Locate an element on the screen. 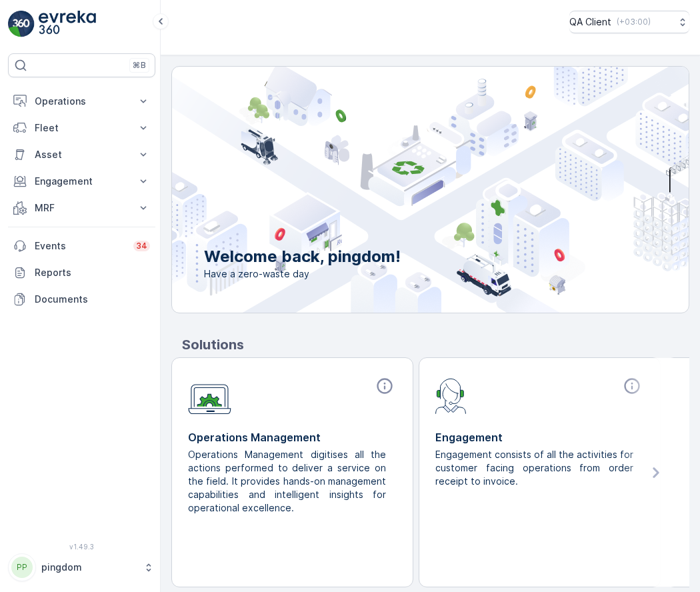  p: Solutions is located at coordinates (435, 345).